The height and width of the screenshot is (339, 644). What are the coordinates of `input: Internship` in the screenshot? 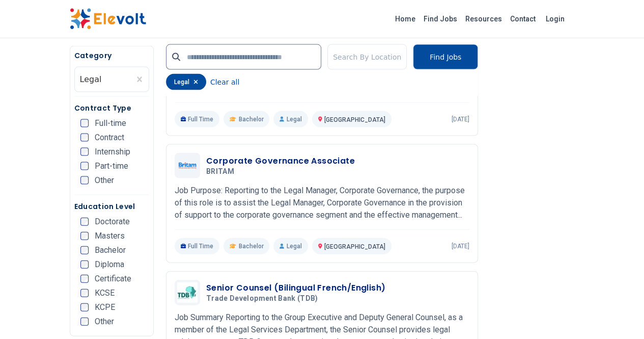 It's located at (85, 152).